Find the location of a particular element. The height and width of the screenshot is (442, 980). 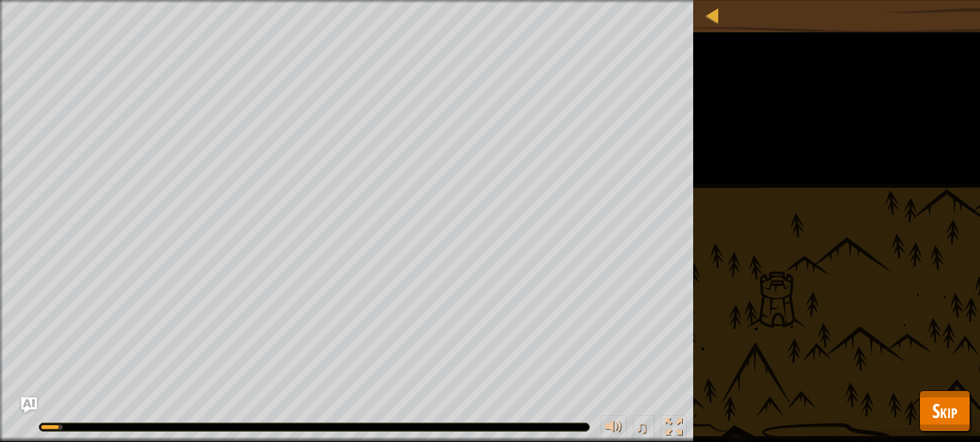

button: Ask AI is located at coordinates (29, 406).